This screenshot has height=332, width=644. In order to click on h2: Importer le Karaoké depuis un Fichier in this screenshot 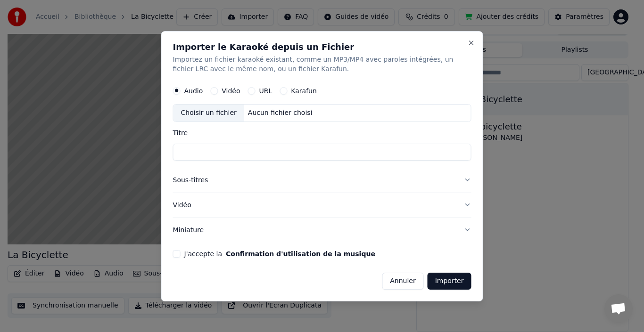, I will do `click(322, 47)`.